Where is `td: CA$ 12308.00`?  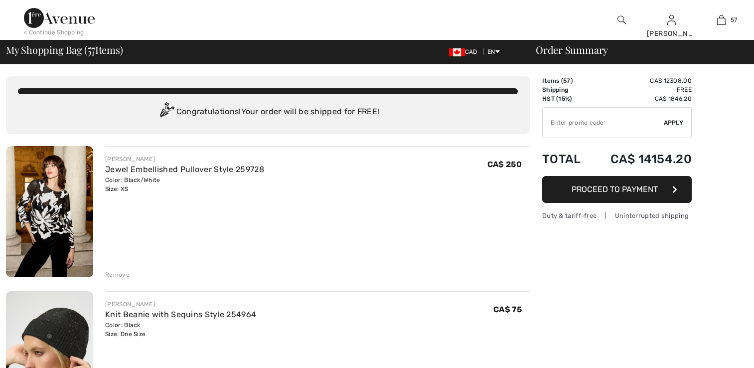 td: CA$ 12308.00 is located at coordinates (641, 81).